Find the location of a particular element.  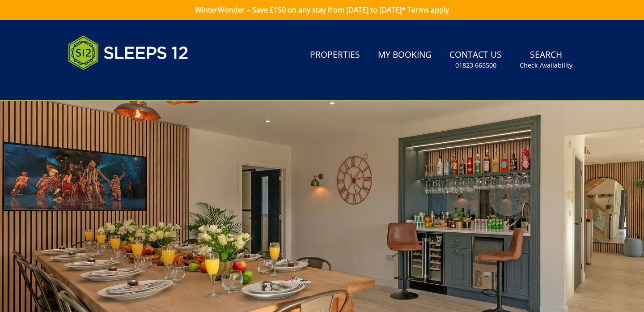

a: Properties is located at coordinates (335, 55).